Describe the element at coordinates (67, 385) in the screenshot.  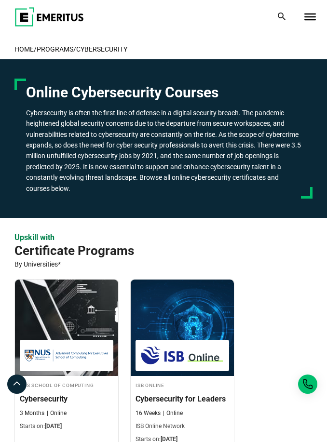
I see `h4: NUS School of Computing` at that location.